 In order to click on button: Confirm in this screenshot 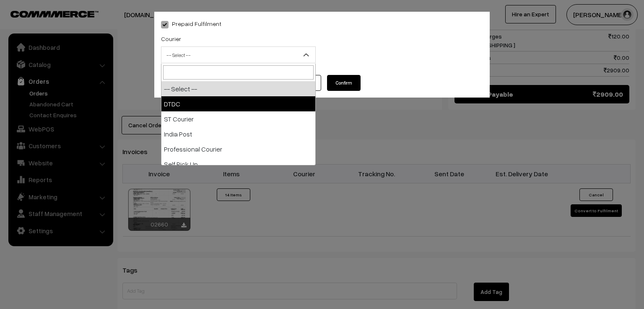, I will do `click(344, 83)`.